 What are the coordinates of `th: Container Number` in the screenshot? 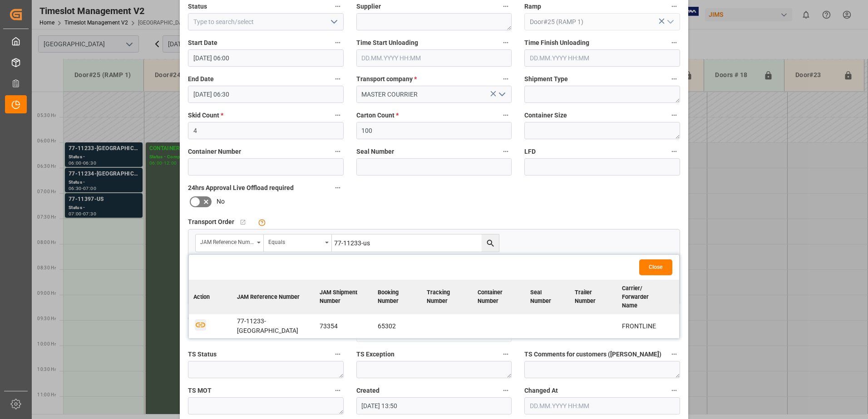 It's located at (499, 297).